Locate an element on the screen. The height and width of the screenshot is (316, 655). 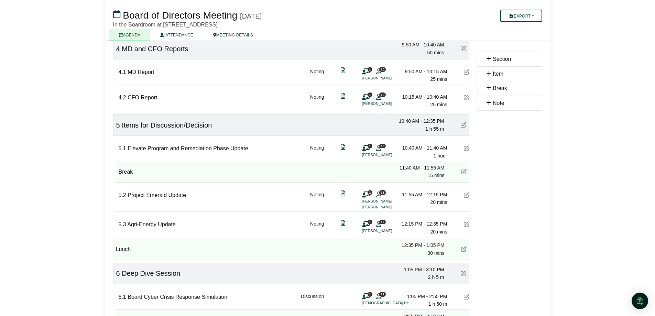
a: MEETING DETAILS is located at coordinates (233, 35).